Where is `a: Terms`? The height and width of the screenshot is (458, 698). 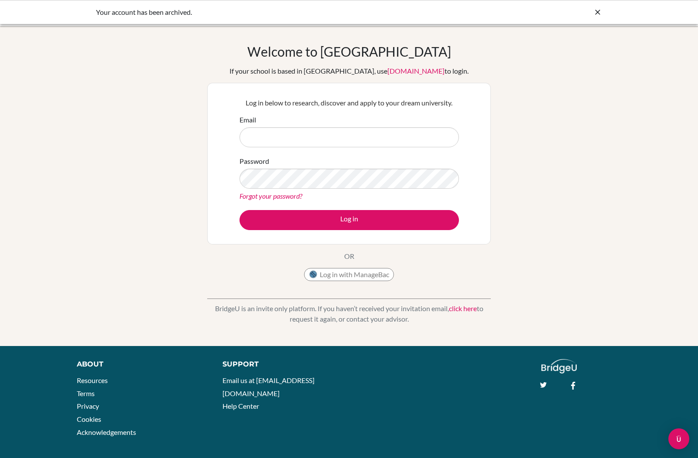
a: Terms is located at coordinates (85, 393).